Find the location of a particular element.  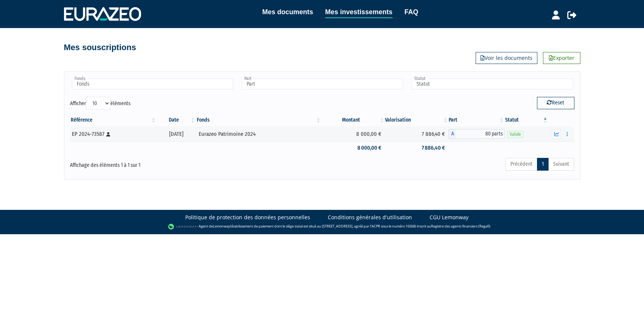

a: Exporter is located at coordinates (562, 58).